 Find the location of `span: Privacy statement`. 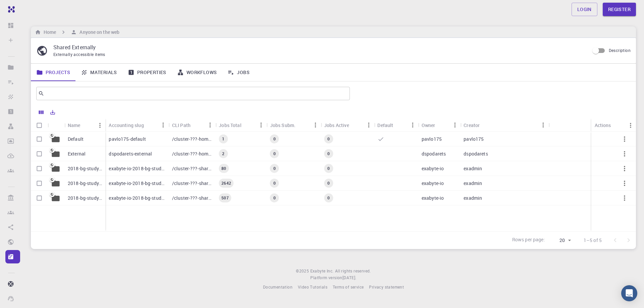

span: Privacy statement is located at coordinates (386, 287).